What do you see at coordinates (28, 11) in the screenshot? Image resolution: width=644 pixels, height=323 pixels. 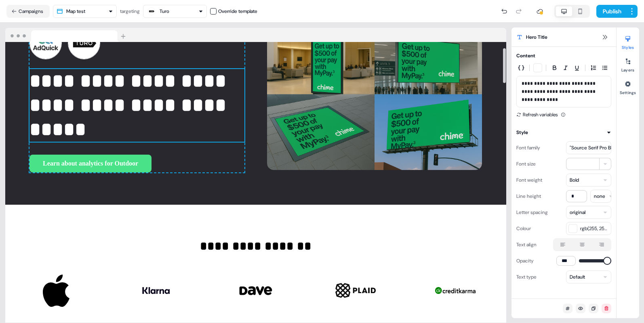 I see `button: Campaigns` at bounding box center [28, 11].